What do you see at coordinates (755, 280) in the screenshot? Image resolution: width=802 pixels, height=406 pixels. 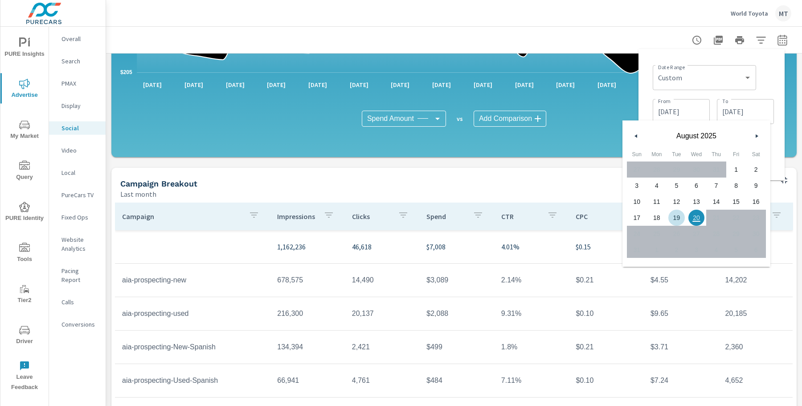 I see `td: 14,202` at bounding box center [755, 280].